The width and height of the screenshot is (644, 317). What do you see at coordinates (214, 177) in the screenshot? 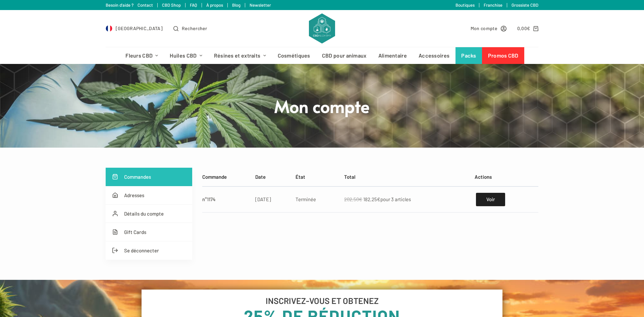
I see `span: Commande` at bounding box center [214, 177].